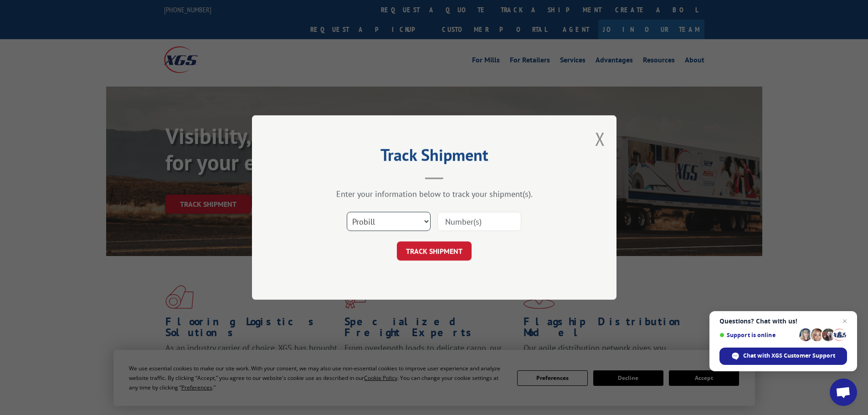 The height and width of the screenshot is (415, 868). I want to click on span: Support is online, so click(758, 335).